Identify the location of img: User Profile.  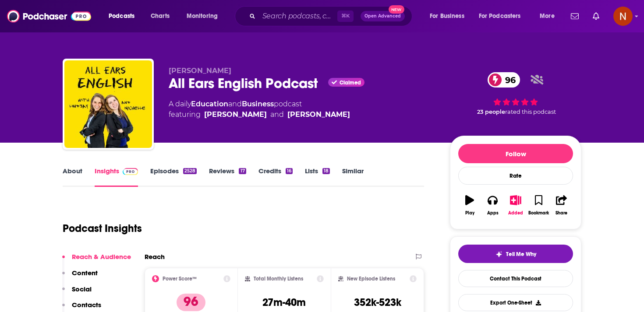
(624, 16).